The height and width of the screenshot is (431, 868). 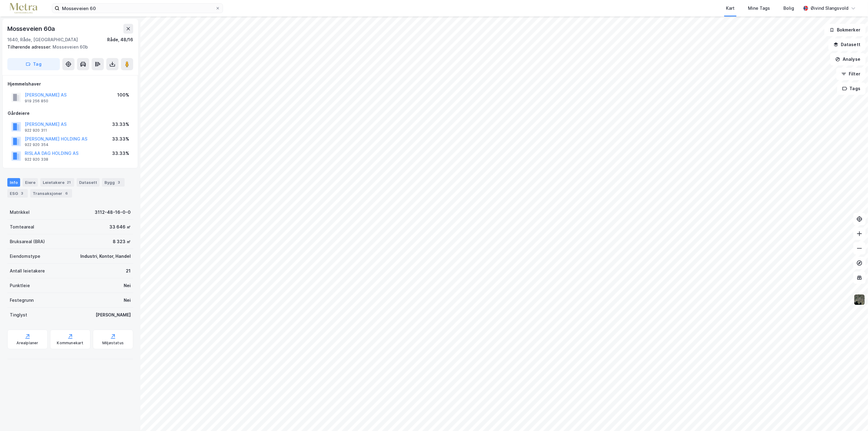 What do you see at coordinates (853, 417) in the screenshot?
I see `div: Kontrollprogram for chat` at bounding box center [853, 417].